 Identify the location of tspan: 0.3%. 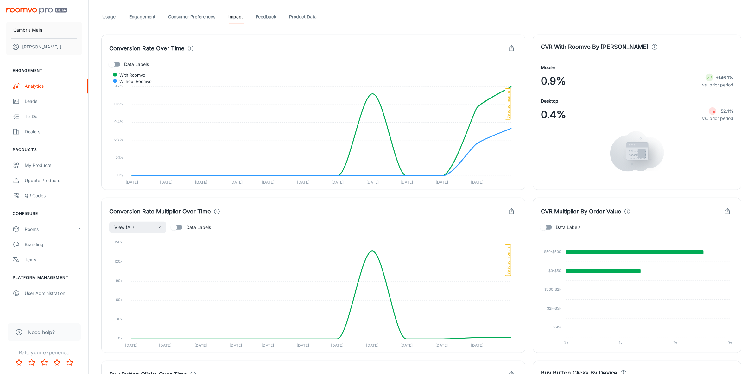
(119, 139).